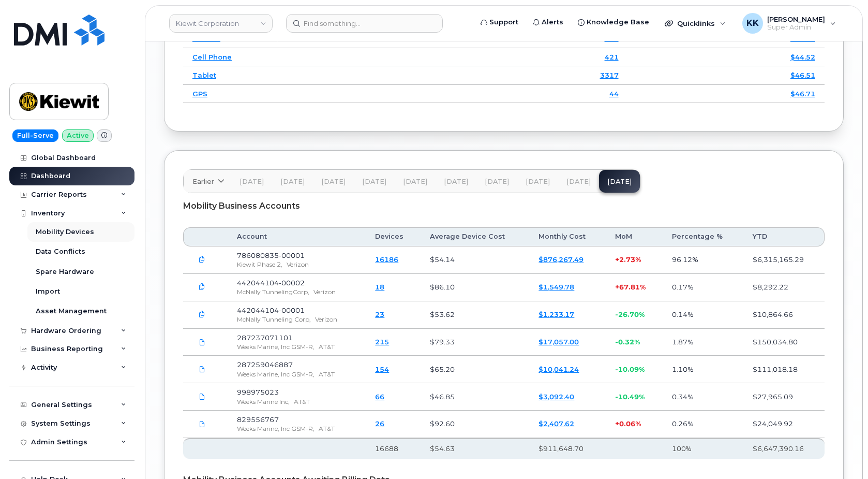 The width and height of the screenshot is (868, 479). Describe the element at coordinates (265, 364) in the screenshot. I see `span: 287259046887` at that location.